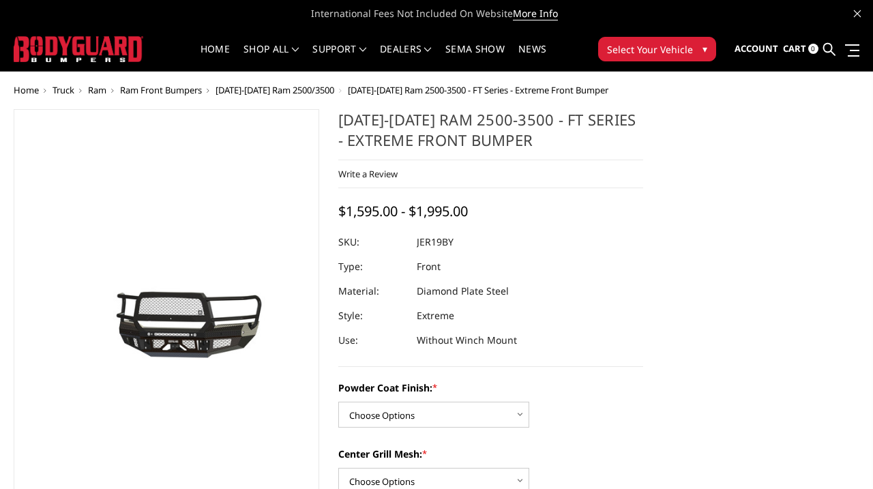  I want to click on span: Select Your Vehicle, so click(650, 49).